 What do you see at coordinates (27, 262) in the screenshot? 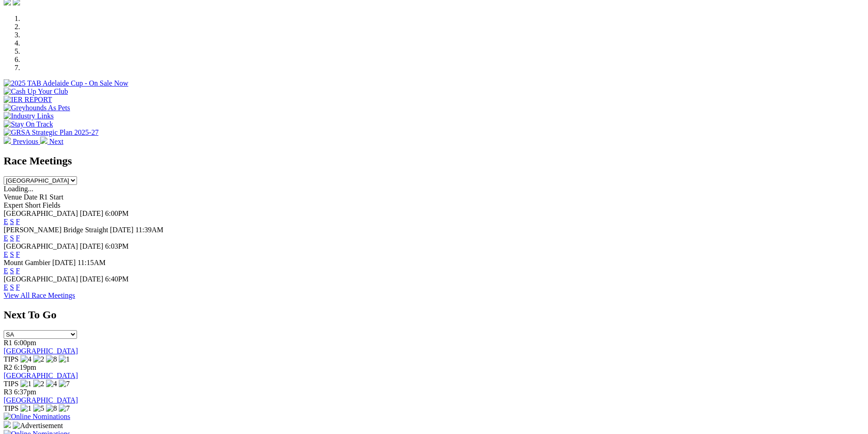
I see `span: Mount Gambier` at bounding box center [27, 262].